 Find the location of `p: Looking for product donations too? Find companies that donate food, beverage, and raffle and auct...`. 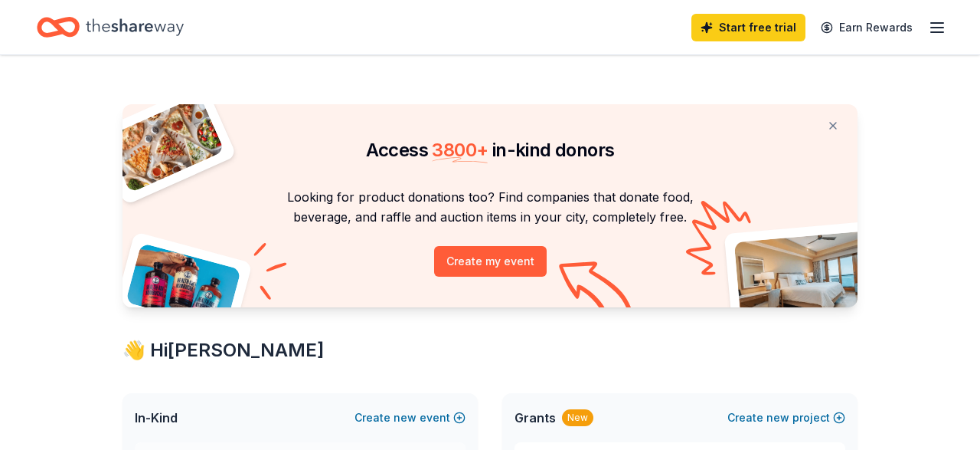

p: Looking for product donations too? Find companies that donate food, beverage, and raffle and auct... is located at coordinates (490, 207).